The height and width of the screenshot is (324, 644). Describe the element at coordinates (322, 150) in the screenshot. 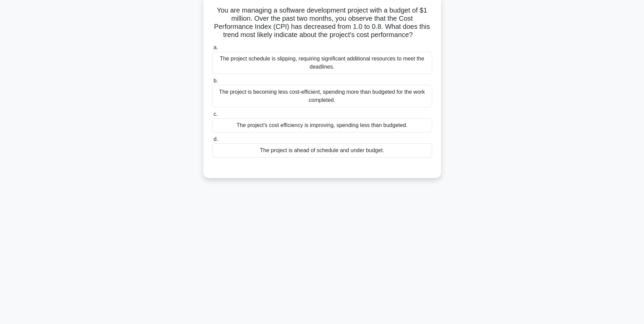

I see `div: The project is ahead of schedule and under budget.` at that location.